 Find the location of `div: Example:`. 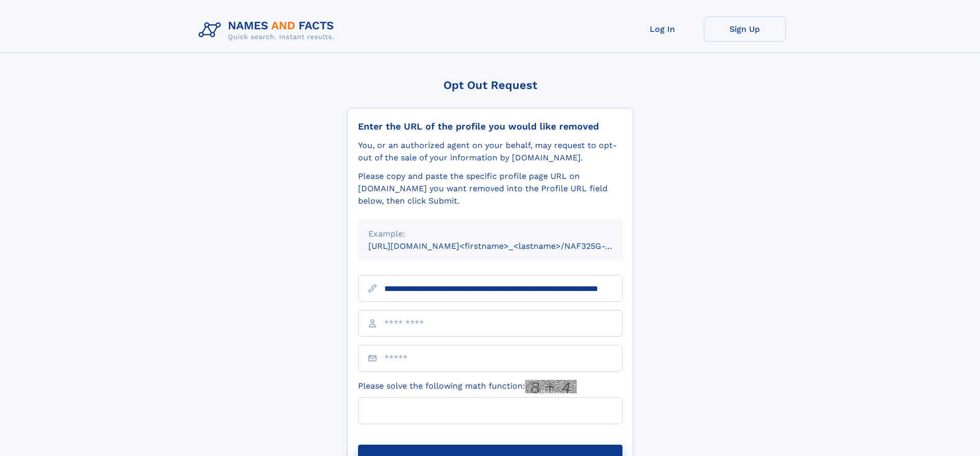

div: Example: is located at coordinates (490, 234).